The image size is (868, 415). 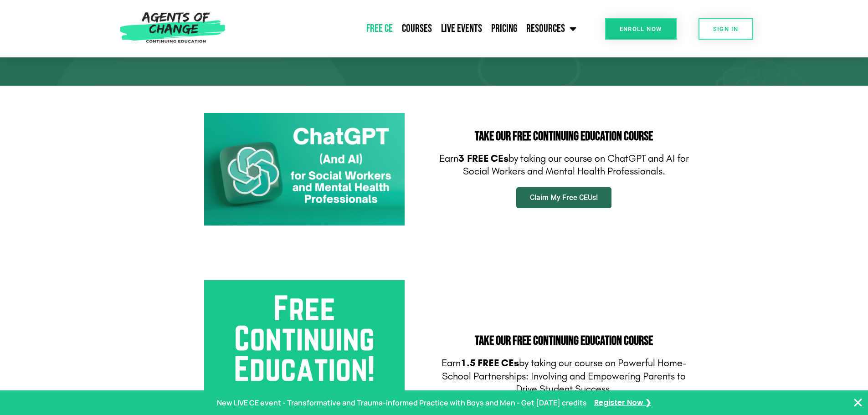 I want to click on a: Free CE, so click(x=379, y=28).